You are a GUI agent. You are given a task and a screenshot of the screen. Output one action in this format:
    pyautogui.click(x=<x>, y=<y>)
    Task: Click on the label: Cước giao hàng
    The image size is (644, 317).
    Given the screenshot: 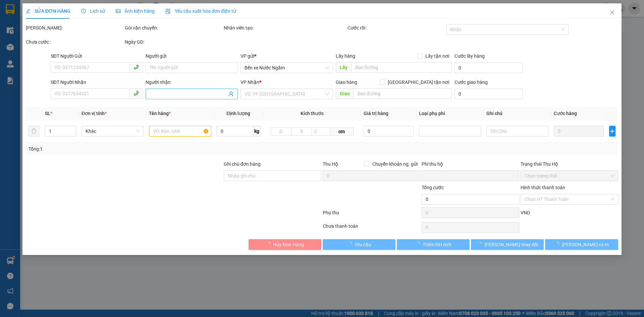 What is the action you would take?
    pyautogui.click(x=471, y=82)
    